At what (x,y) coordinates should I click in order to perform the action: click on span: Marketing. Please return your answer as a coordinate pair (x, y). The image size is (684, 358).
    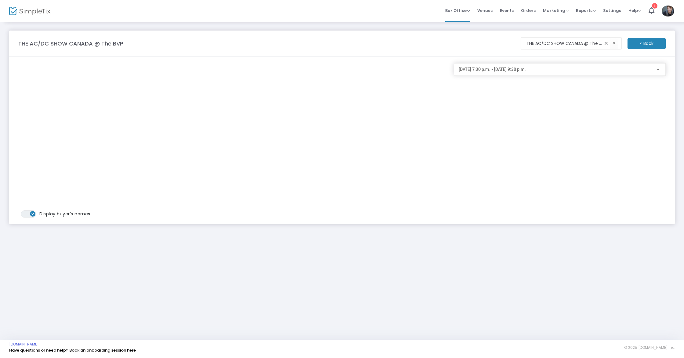
    Looking at the image, I should click on (556, 10).